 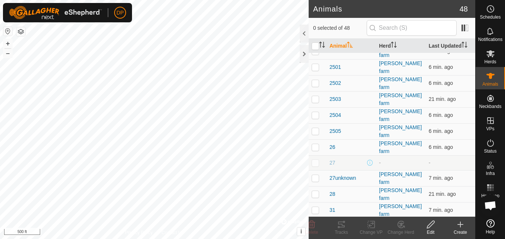 I want to click on span: Animals, so click(x=490, y=84).